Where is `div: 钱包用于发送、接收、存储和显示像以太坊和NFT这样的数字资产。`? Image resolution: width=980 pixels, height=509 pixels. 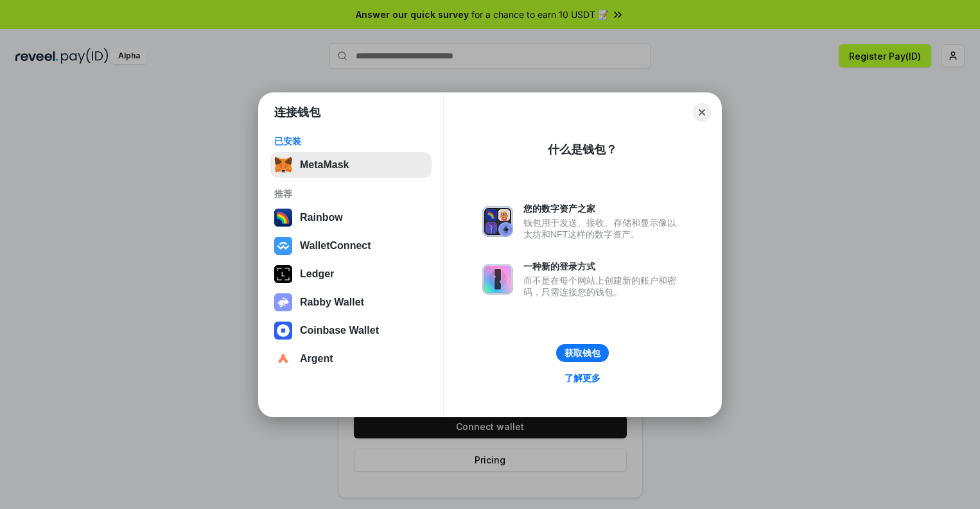 div: 钱包用于发送、接收、存储和显示像以太坊和NFT这样的数字资产。 is located at coordinates (603, 228).